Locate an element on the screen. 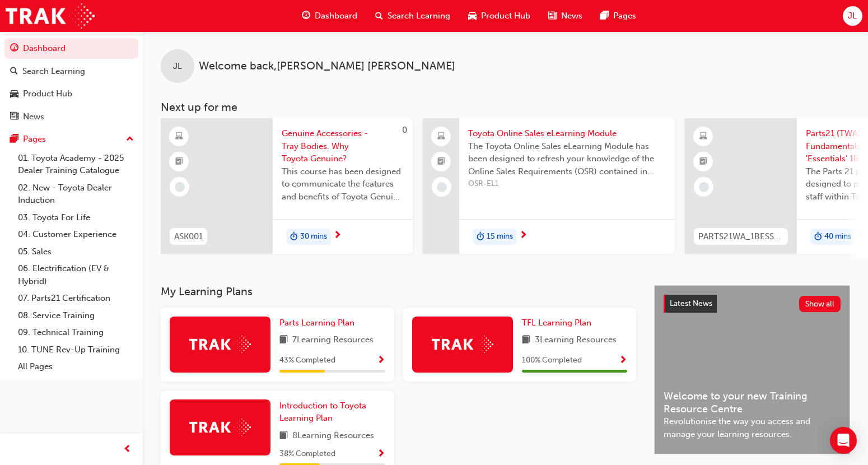  span: 3 Learning Resources is located at coordinates (576, 340).